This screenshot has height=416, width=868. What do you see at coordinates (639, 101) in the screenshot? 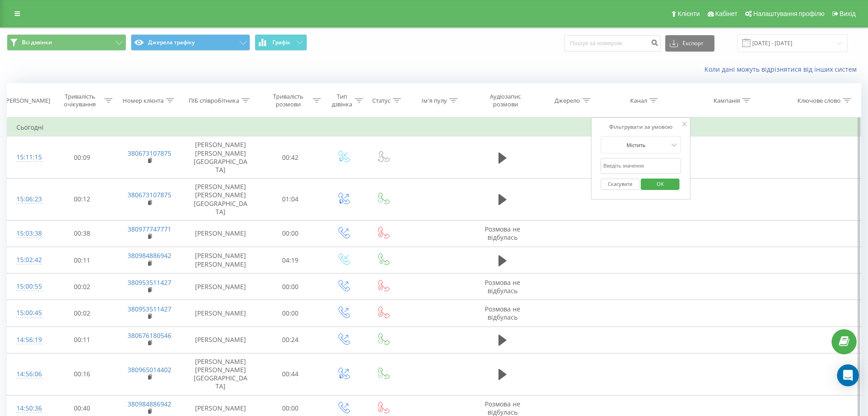
I see `div: Канал` at bounding box center [639, 101].